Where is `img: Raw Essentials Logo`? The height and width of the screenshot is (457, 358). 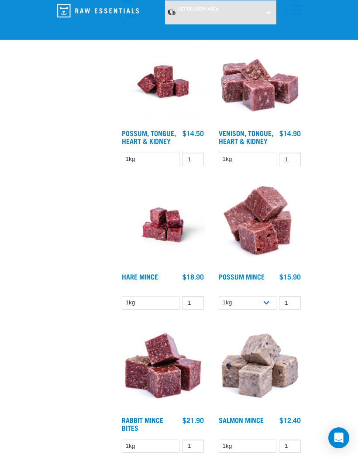
img: Raw Essentials Logo is located at coordinates (98, 10).